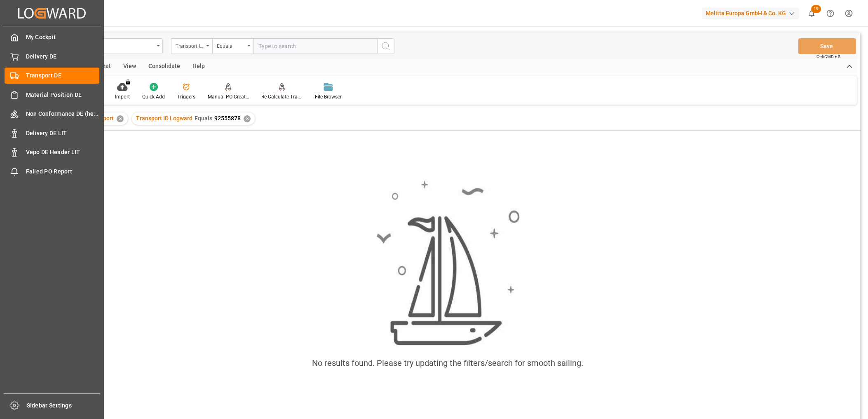  What do you see at coordinates (750, 13) in the screenshot?
I see `div: Melitta Europa GmbH & Co. KG` at bounding box center [750, 13].